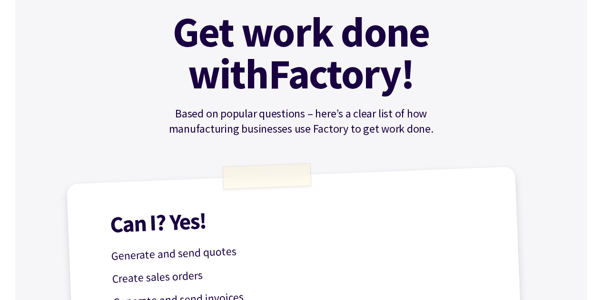 This screenshot has width=602, height=300. Describe the element at coordinates (301, 53) in the screenshot. I see `h1: Get work done with` at that location.